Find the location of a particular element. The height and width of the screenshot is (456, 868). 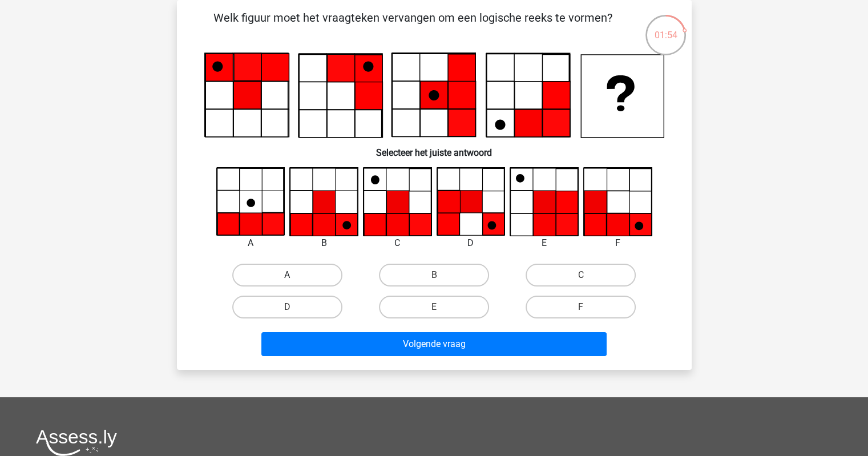

div: E is located at coordinates (544, 243).